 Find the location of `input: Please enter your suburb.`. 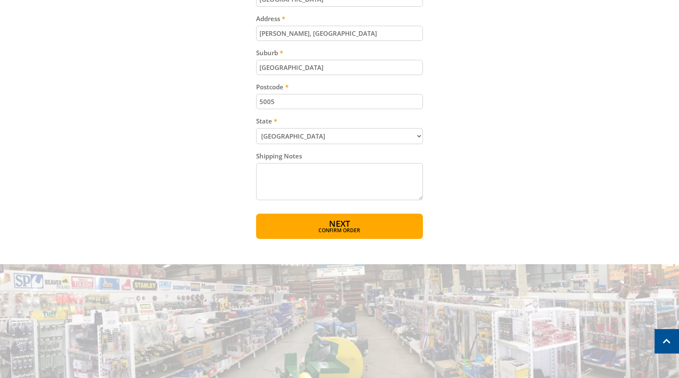

input: Please enter your suburb. is located at coordinates (339, 67).